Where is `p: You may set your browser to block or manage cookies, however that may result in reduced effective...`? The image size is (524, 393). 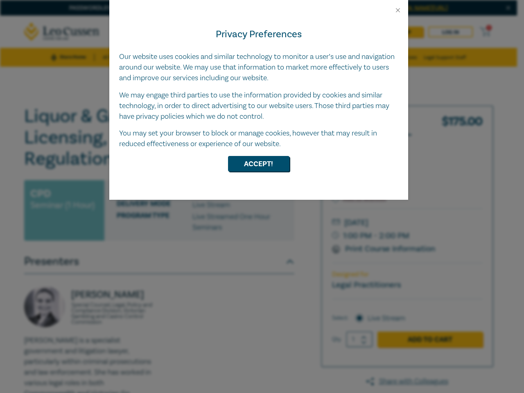
p: You may set your browser to block or manage cookies, however that may result in reduced effective... is located at coordinates (259, 139).